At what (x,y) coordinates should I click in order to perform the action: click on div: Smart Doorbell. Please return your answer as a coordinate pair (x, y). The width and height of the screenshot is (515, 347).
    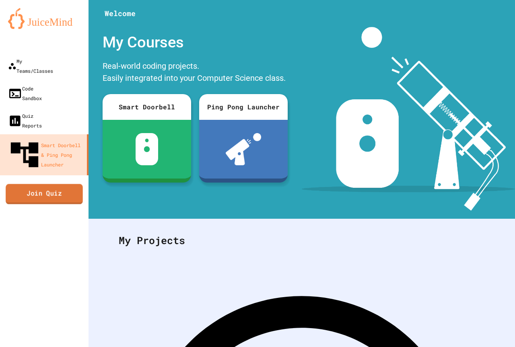
    Looking at the image, I should click on (147, 107).